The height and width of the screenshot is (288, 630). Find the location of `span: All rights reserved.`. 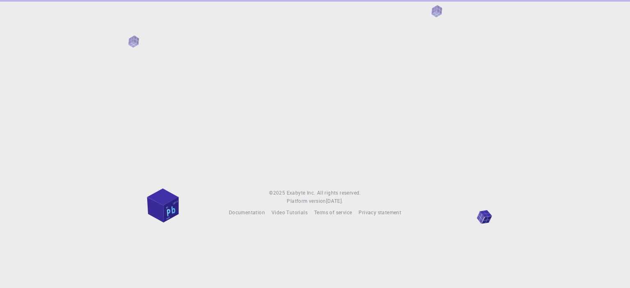

span: All rights reserved. is located at coordinates (339, 193).